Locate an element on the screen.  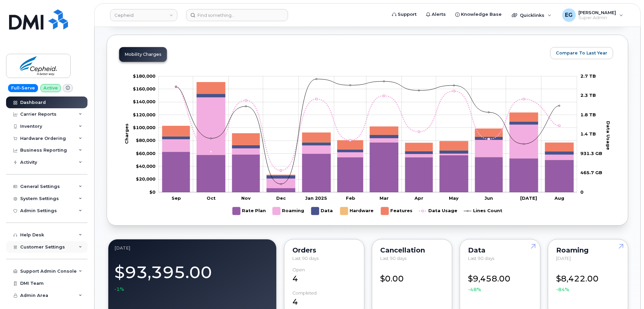
tspan: 931.3 GB is located at coordinates (591, 153).